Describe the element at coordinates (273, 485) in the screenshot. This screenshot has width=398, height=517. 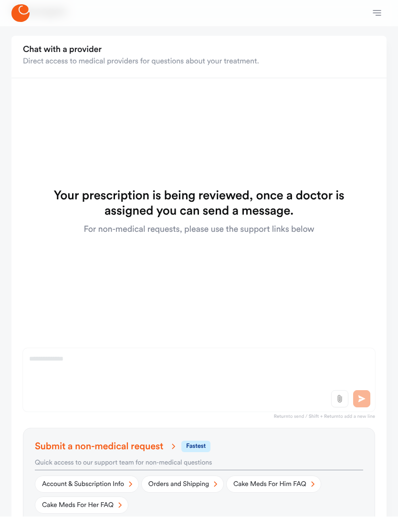
I see `a: Cake Meds For Him FAQ` at that location.